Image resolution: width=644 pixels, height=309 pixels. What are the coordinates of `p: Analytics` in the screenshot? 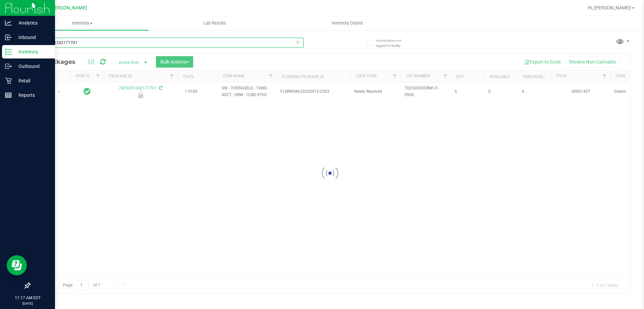 It's located at (32, 23).